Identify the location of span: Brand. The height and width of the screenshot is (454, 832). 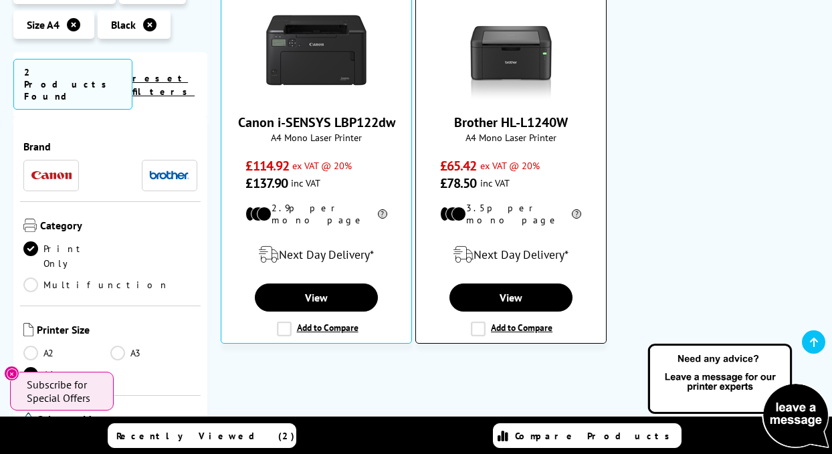
(110, 147).